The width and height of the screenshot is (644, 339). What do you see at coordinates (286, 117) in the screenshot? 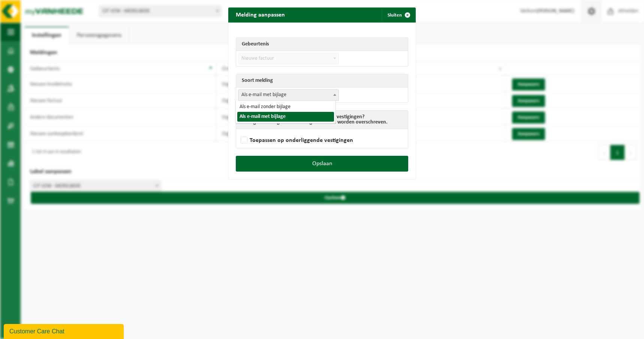
I see `li: Als e-mail met bijlage` at bounding box center [286, 117].